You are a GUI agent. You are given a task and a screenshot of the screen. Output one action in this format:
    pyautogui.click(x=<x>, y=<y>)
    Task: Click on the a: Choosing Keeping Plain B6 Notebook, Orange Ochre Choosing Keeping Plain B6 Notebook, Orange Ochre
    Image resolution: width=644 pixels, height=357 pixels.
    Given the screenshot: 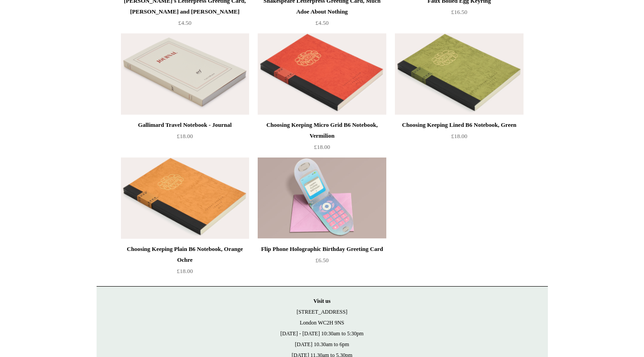 What is the action you would take?
    pyautogui.click(x=185, y=198)
    